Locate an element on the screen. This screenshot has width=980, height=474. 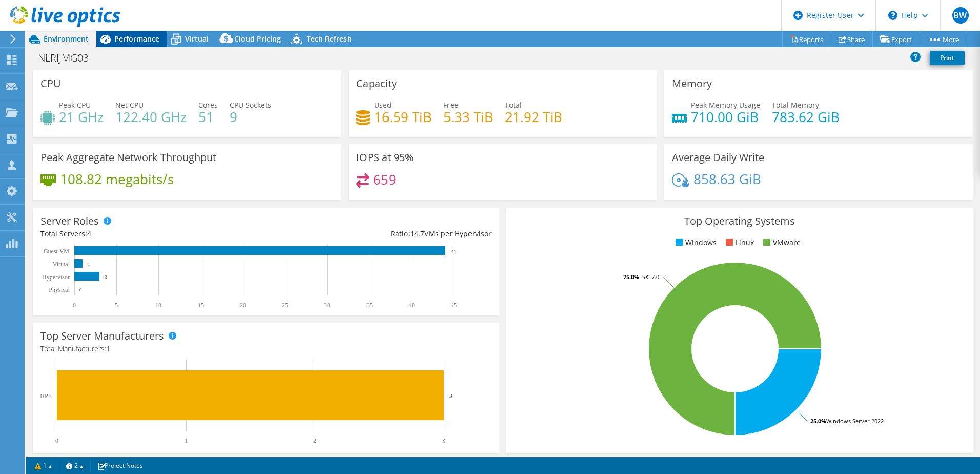
span: Net CPU is located at coordinates (130, 105).